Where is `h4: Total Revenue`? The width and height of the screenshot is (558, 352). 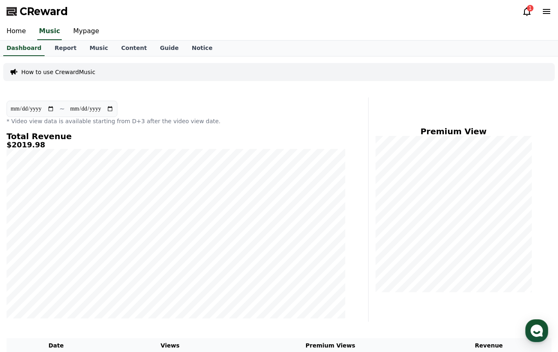
h4: Total Revenue is located at coordinates (176, 136).